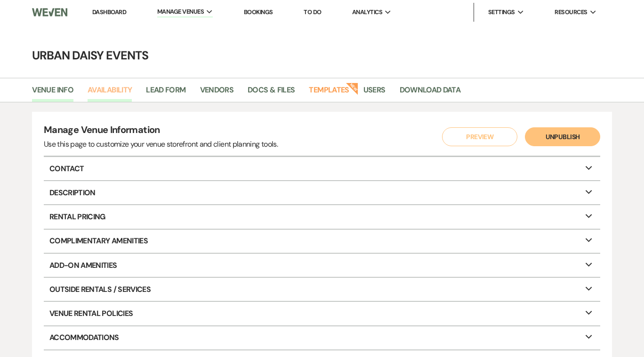 This screenshot has width=644, height=357. Describe the element at coordinates (478, 137) in the screenshot. I see `a: Preview` at that location.